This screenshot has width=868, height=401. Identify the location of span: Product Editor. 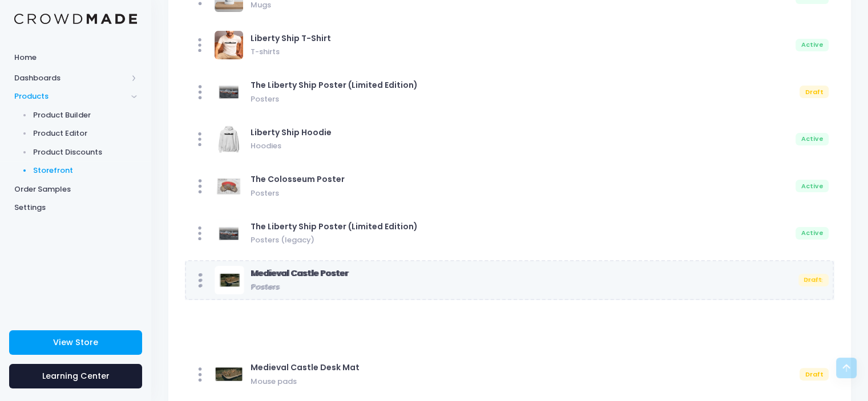
(85, 133).